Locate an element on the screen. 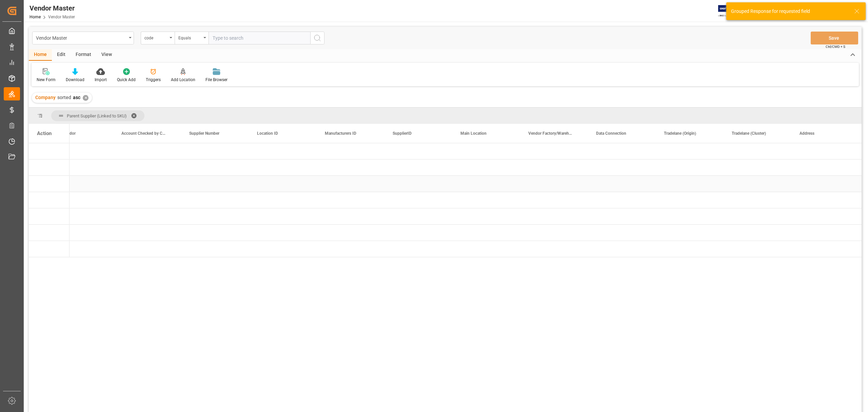 This screenshot has width=868, height=412. div: New Form is located at coordinates (46, 80).